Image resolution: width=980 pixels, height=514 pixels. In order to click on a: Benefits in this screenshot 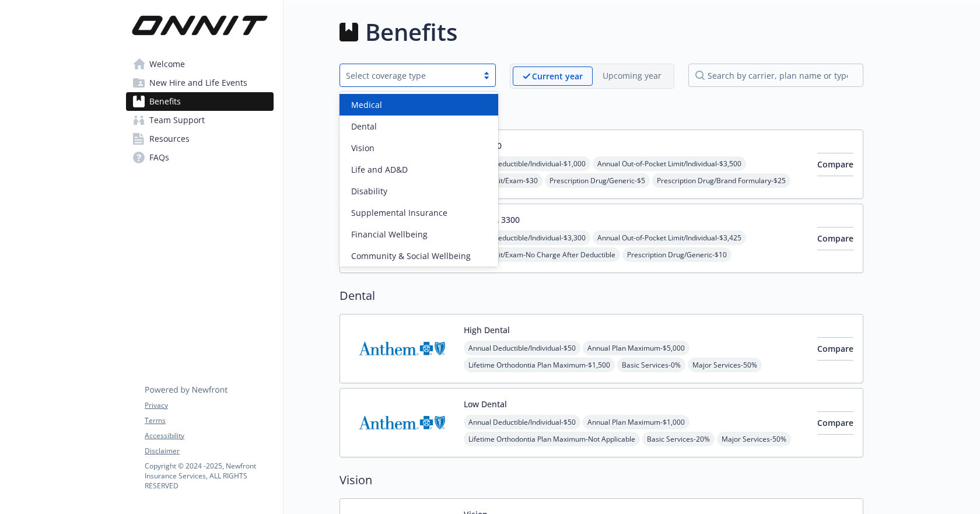, I will do `click(200, 102)`.